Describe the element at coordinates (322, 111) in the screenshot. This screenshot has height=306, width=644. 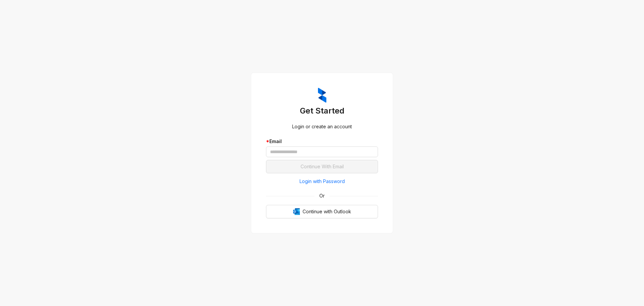
I see `h3: Get Started` at that location.